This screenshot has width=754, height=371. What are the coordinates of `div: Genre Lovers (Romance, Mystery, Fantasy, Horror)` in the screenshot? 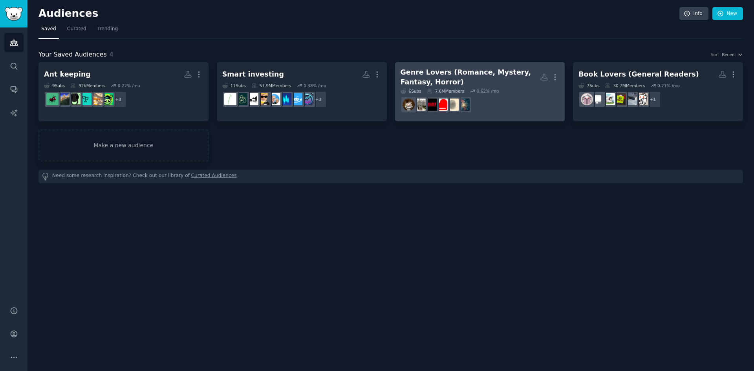 It's located at (470, 77).